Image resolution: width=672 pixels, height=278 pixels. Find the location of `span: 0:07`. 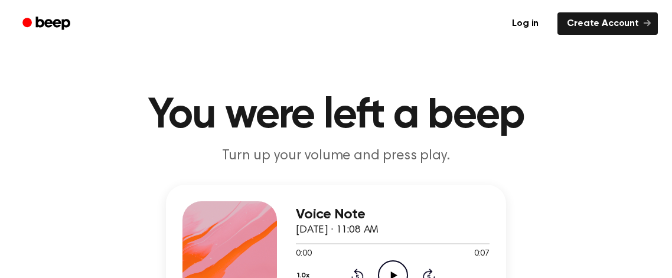

span: 0:07 is located at coordinates (482, 254).